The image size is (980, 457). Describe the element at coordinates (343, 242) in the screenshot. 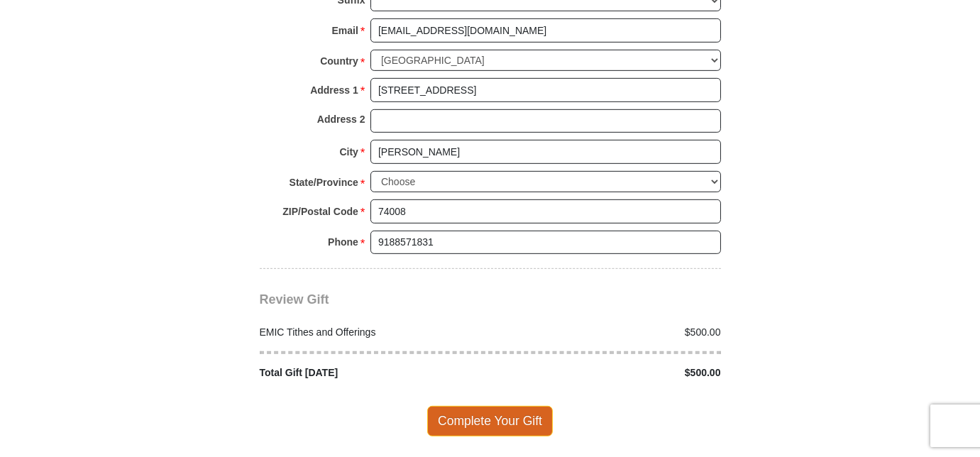

I see `strong: Phone` at that location.